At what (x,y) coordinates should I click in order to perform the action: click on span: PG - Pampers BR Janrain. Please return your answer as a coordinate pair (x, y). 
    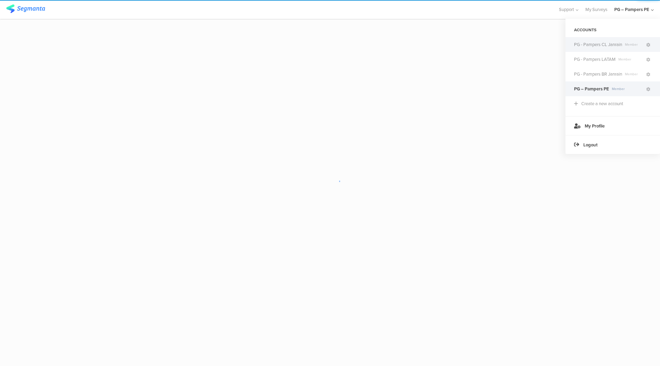
    Looking at the image, I should click on (599, 74).